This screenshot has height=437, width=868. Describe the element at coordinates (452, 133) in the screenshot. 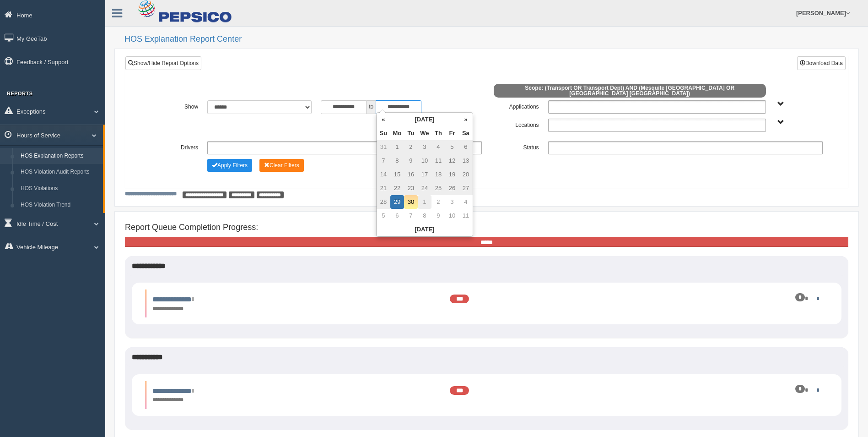

I see `th: Fr` at that location.